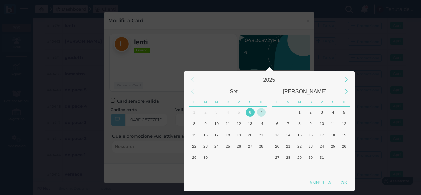 The width and height of the screenshot is (421, 195). I want to click on div: 13, so click(277, 135).